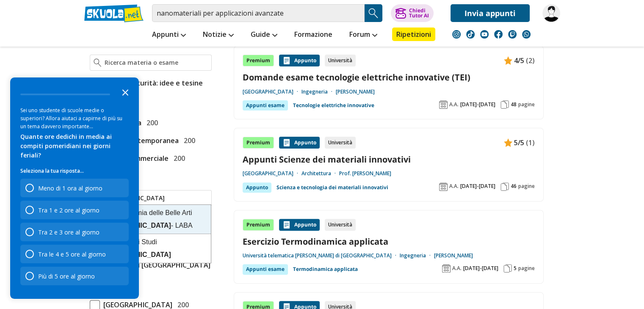 The height and width of the screenshot is (309, 644). I want to click on a: Termodinamica applicata, so click(325, 269).